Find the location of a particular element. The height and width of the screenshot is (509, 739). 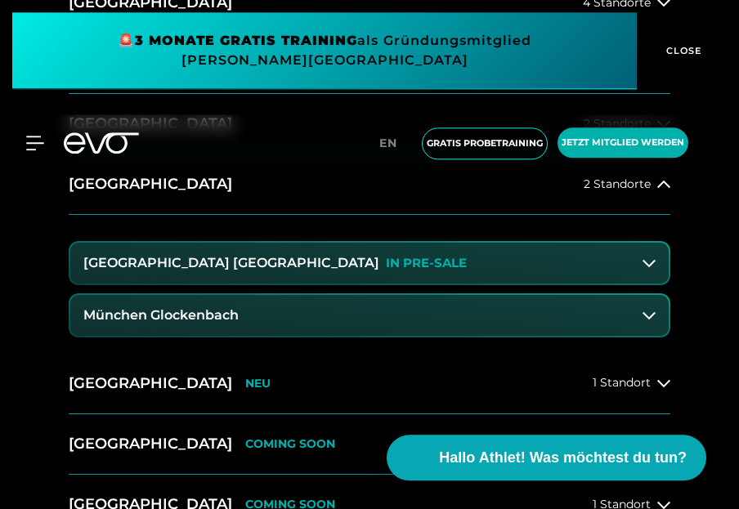

a: Jetzt Mitglied werden is located at coordinates (623, 143).